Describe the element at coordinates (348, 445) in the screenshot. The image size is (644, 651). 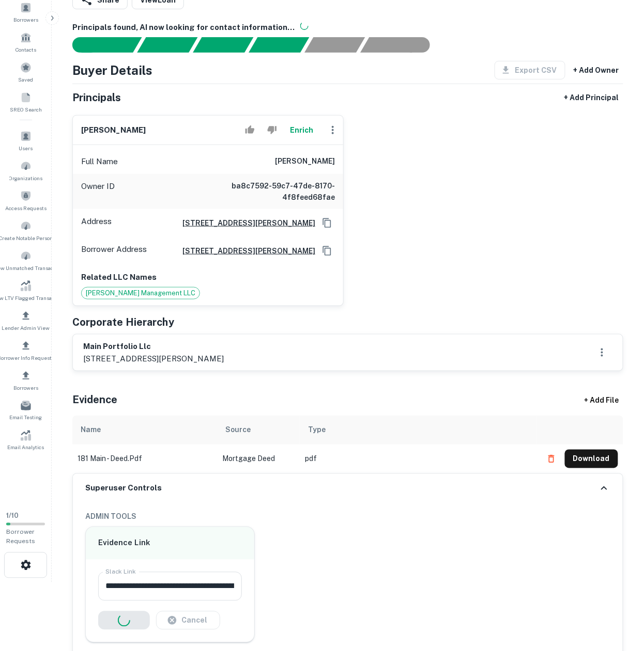
I see `div: scrollable content` at that location.